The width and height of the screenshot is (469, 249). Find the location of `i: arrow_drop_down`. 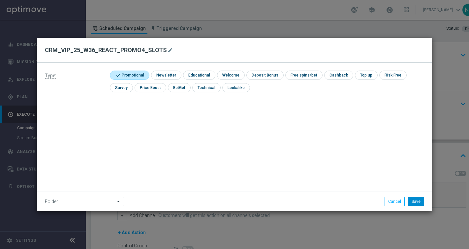

i: arrow_drop_down is located at coordinates (119, 201).